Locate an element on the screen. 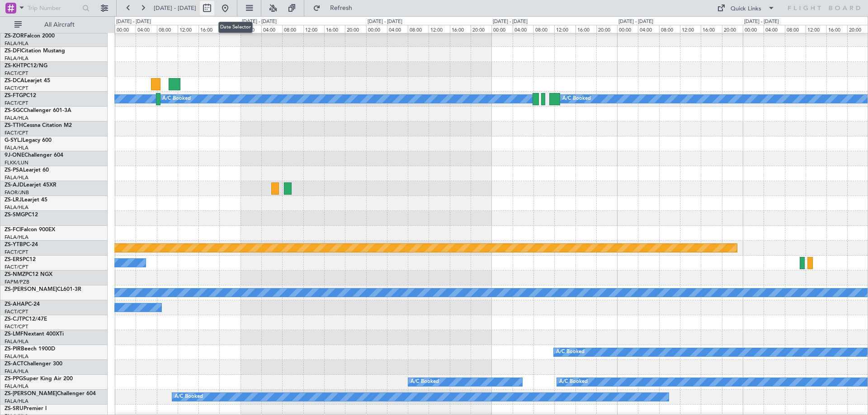 This screenshot has height=415, width=868. a: ZS-AJDLearjet 45XR is located at coordinates (30, 185).